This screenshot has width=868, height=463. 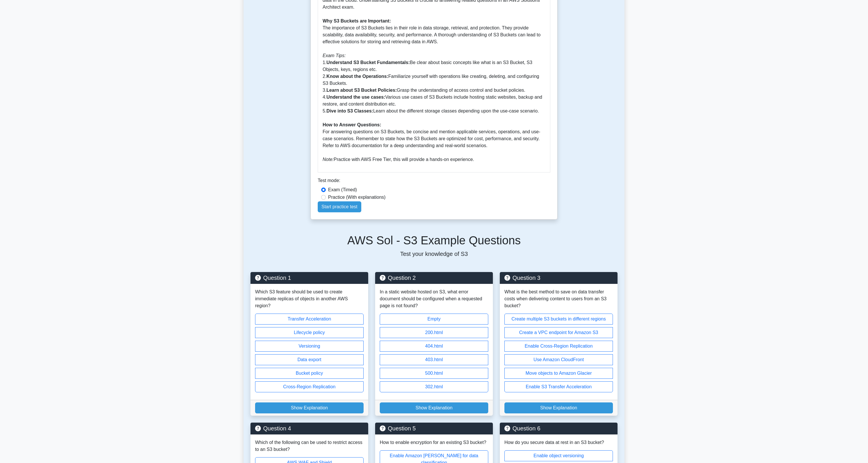 What do you see at coordinates (309, 333) in the screenshot?
I see `label: Lifecycle policy` at bounding box center [309, 333].